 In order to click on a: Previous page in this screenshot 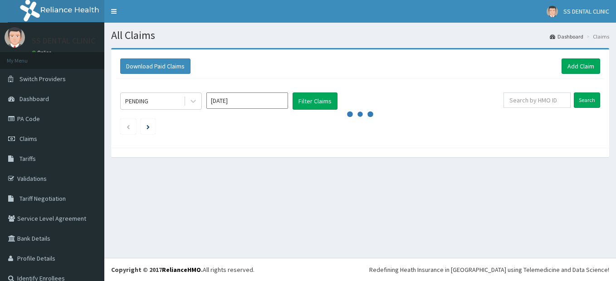, I will do `click(128, 127)`.